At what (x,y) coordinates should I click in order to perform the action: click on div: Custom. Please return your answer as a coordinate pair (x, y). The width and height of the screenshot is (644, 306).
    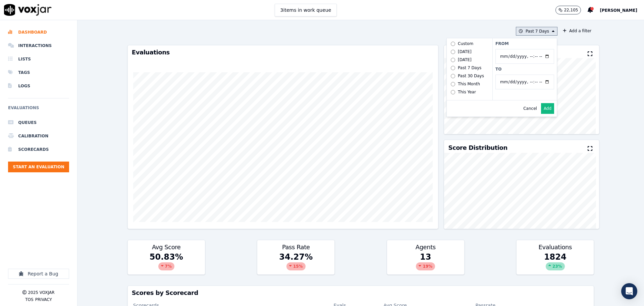
    Looking at the image, I should click on (466, 44).